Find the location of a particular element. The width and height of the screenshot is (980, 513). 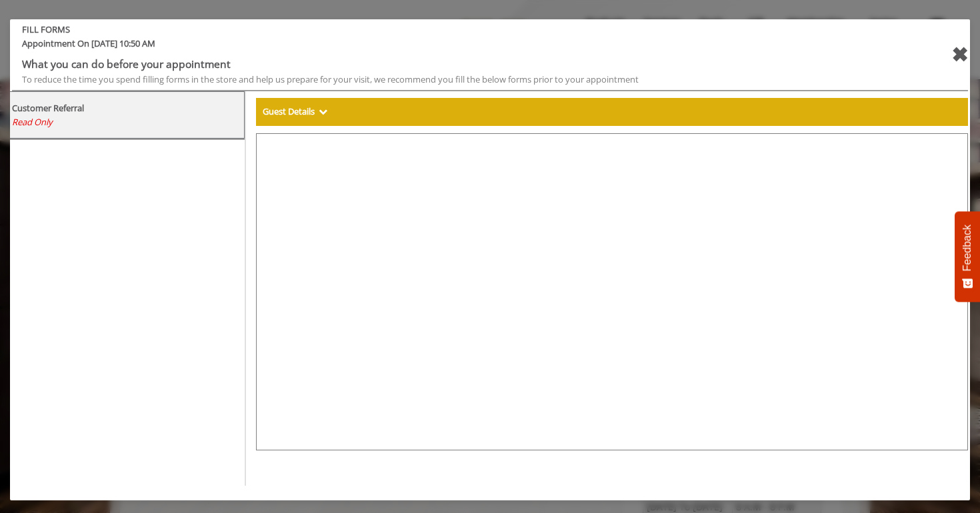

button: Feedback - Show survey is located at coordinates (967, 256).